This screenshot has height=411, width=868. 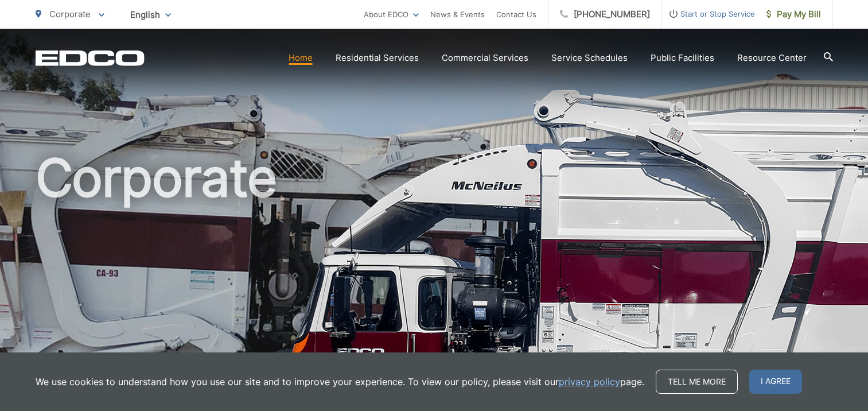 I want to click on span: Corporate, so click(x=70, y=14).